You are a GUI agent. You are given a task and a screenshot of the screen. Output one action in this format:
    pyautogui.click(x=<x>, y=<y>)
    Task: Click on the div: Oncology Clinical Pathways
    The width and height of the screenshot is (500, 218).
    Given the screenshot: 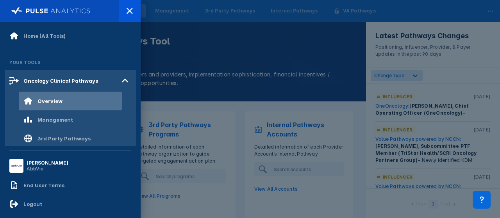 What is the action you would take?
    pyautogui.click(x=61, y=81)
    